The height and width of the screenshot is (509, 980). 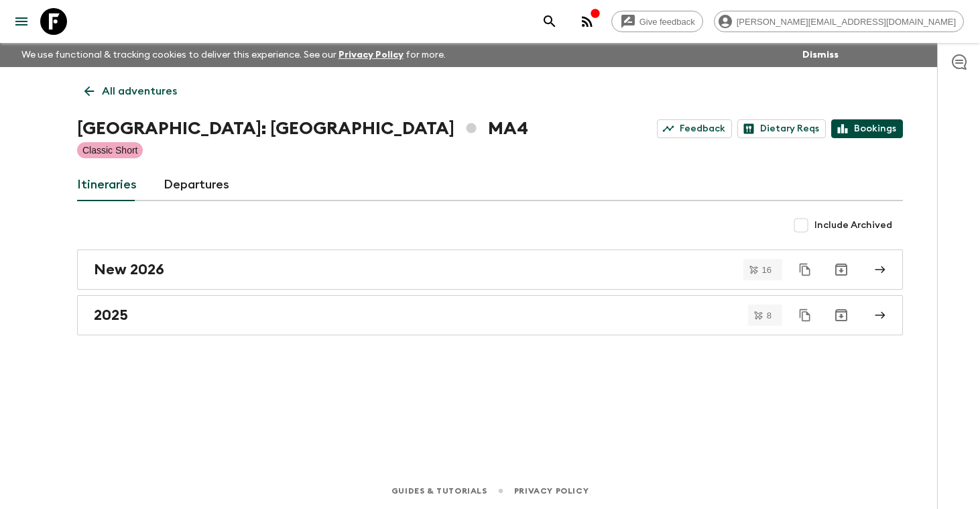 What do you see at coordinates (490, 315) in the screenshot?
I see `a: 2025` at bounding box center [490, 315].